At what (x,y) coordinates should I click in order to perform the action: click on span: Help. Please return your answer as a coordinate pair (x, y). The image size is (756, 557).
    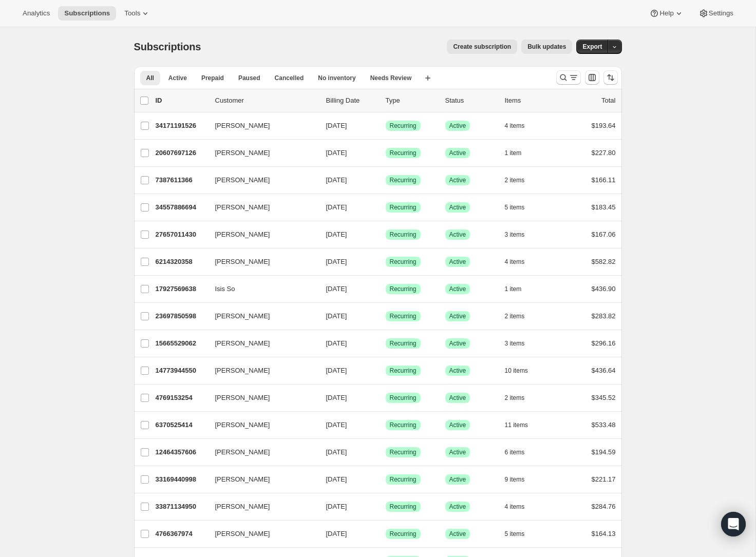
    Looking at the image, I should click on (666, 13).